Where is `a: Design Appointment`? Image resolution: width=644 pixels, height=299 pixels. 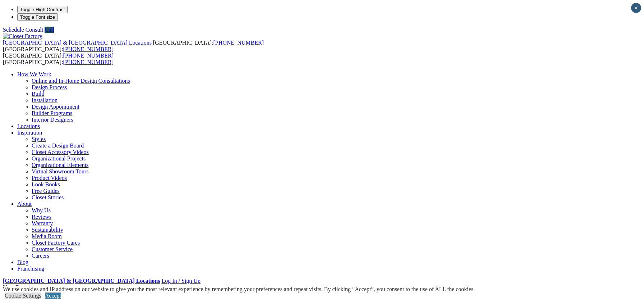
a: Design Appointment is located at coordinates (56, 107).